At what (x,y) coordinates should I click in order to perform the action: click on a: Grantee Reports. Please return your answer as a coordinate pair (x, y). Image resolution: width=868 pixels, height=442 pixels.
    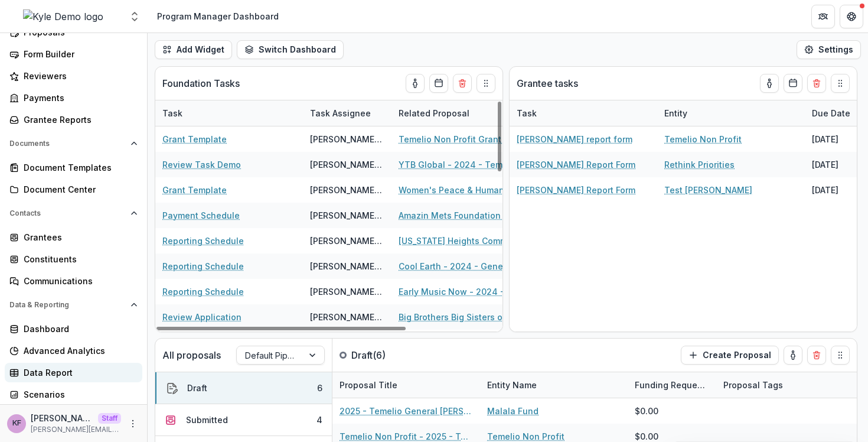
    Looking at the image, I should click on (73, 119).